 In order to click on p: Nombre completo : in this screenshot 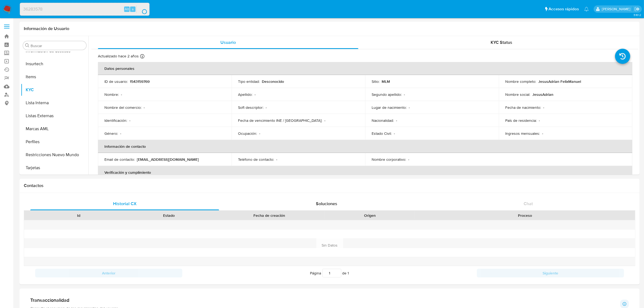, I will do `click(521, 82)`.